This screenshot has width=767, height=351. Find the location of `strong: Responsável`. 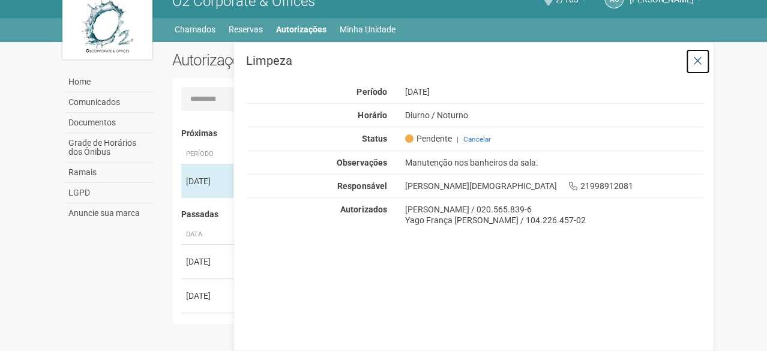

strong: Responsável is located at coordinates (362, 186).